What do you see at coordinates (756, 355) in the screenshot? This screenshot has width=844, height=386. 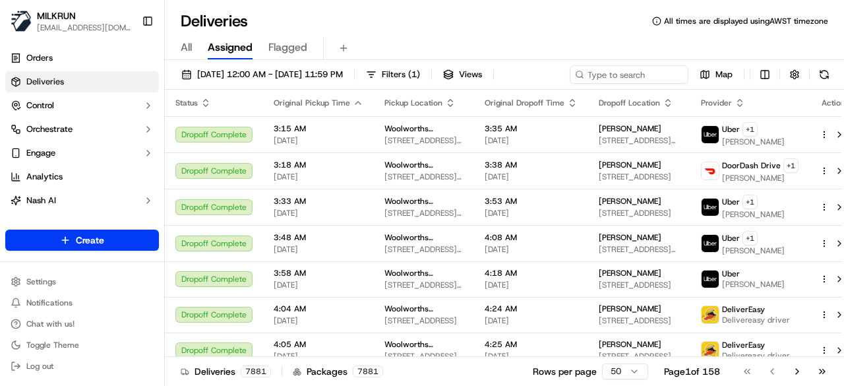 I see `span: Delivereasy driver` at bounding box center [756, 355].